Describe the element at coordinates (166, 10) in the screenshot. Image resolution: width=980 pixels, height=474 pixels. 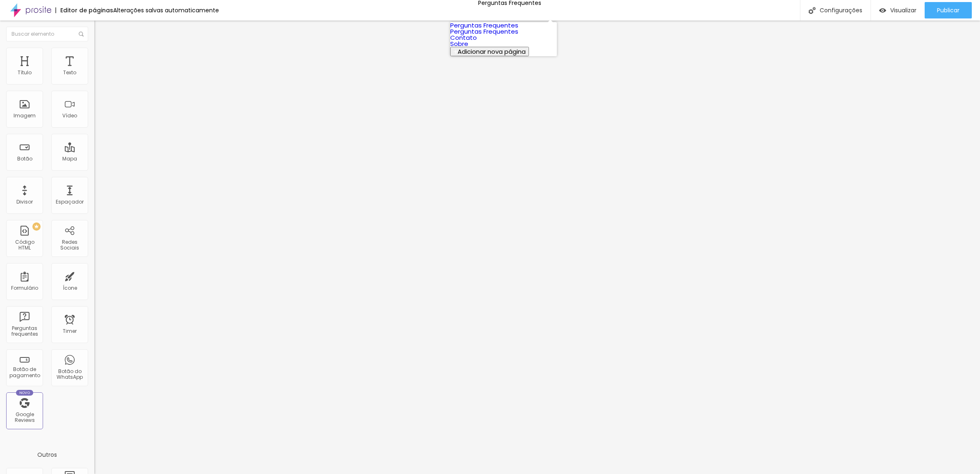
I see `div: Alterações salvas automaticamente` at that location.